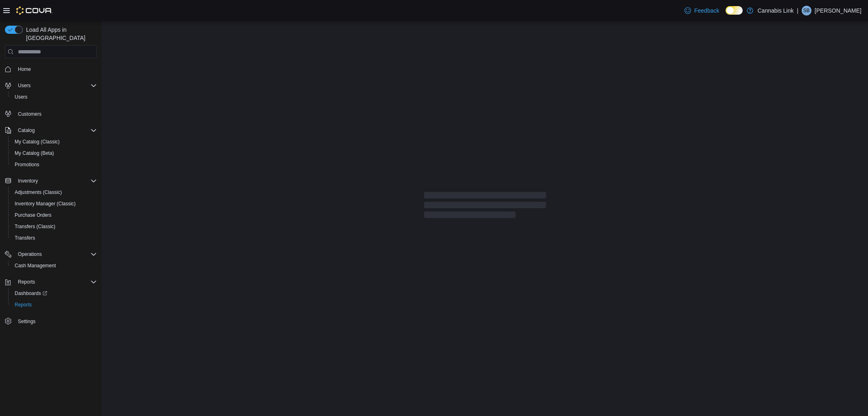  What do you see at coordinates (45, 204) in the screenshot?
I see `a: Inventory Manager (Classic)` at bounding box center [45, 204].